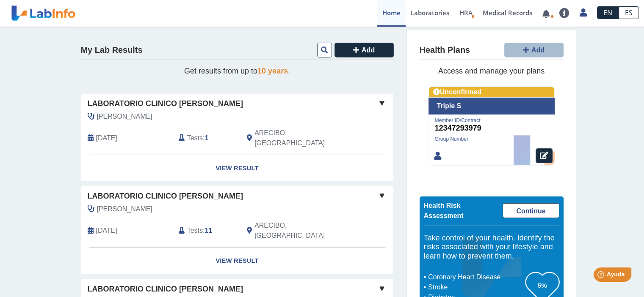 The width and height of the screenshot is (644, 297). Describe the element at coordinates (208, 230) in the screenshot. I see `b: 11` at that location.